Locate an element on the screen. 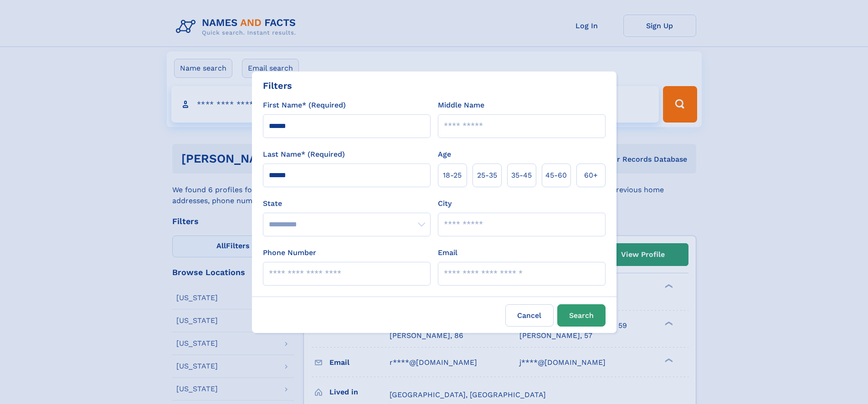  label: Age is located at coordinates (445, 154).